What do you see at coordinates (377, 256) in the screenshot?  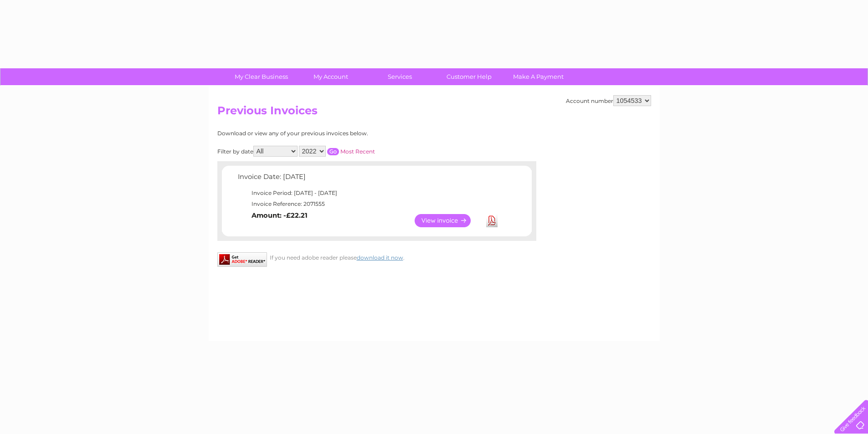 I see `div: If you need adobe reader please .` at bounding box center [377, 256].